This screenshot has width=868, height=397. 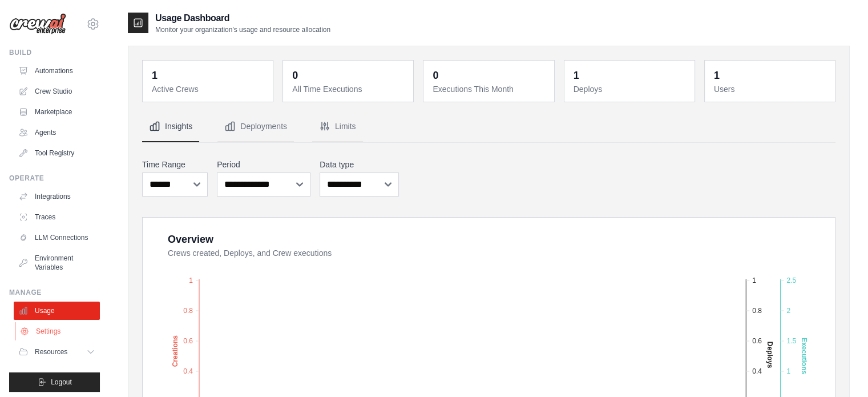 What do you see at coordinates (54, 382) in the screenshot?
I see `button: Logout` at bounding box center [54, 382].